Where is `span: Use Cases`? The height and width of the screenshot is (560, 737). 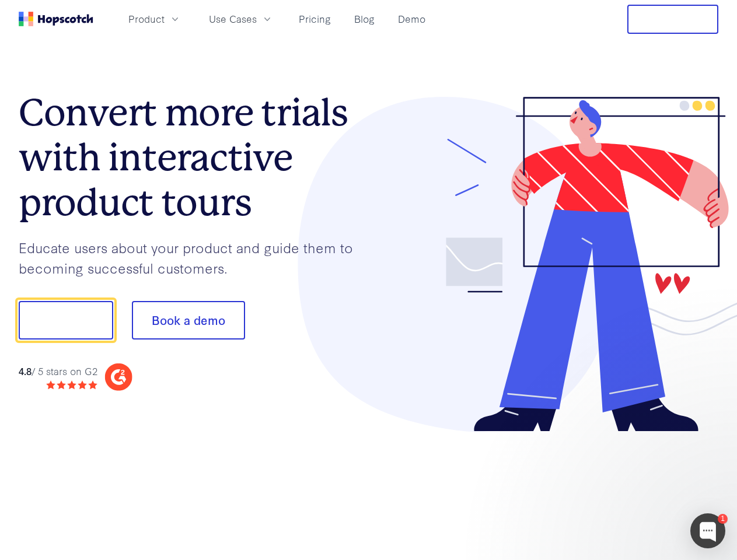 span: Use Cases is located at coordinates (233, 19).